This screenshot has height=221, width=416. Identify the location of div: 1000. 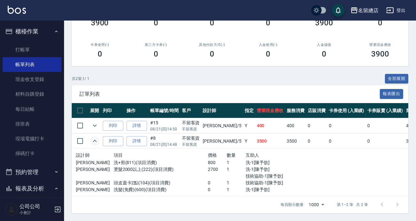
(317, 204).